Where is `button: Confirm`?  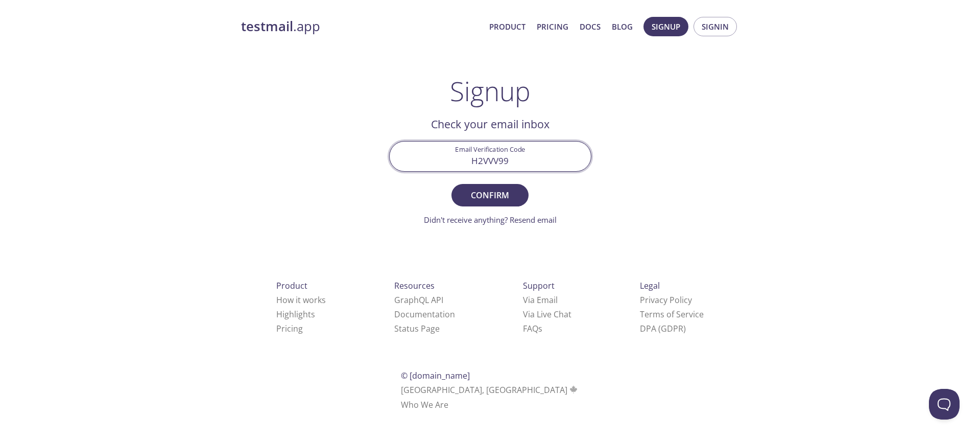
button: Confirm is located at coordinates (490, 195).